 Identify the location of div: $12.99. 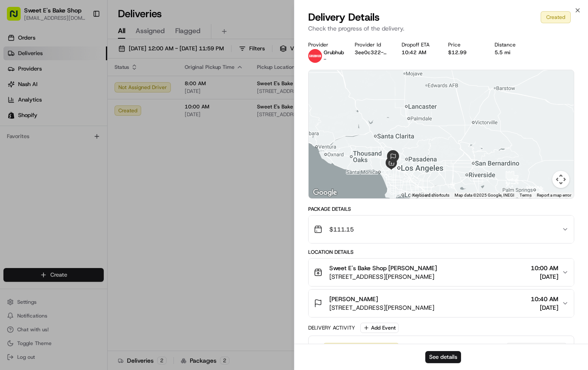
(465, 53).